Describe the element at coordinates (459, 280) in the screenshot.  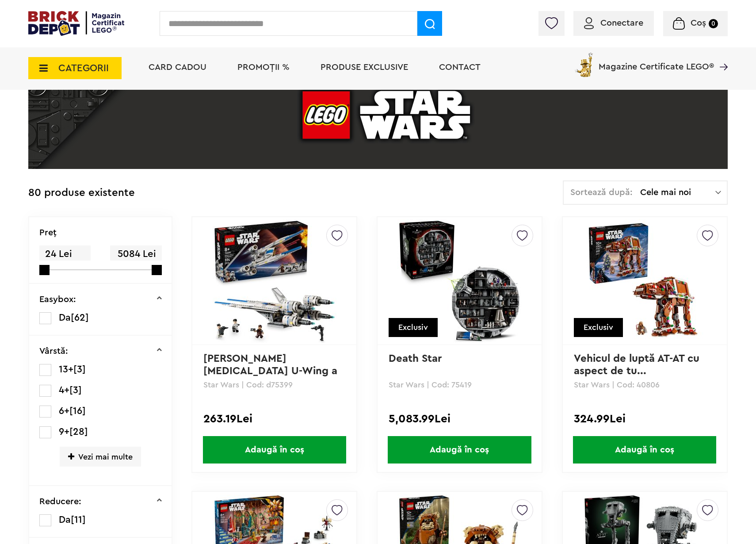
I see `img: Death Star` at that location.